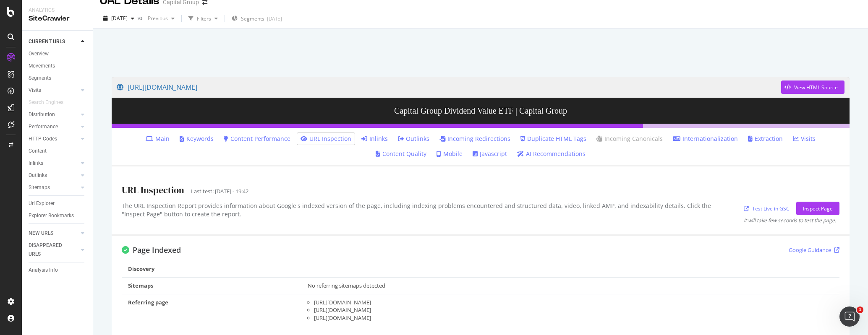 This screenshot has height=335, width=868. I want to click on div: HTTP Codes, so click(43, 139).